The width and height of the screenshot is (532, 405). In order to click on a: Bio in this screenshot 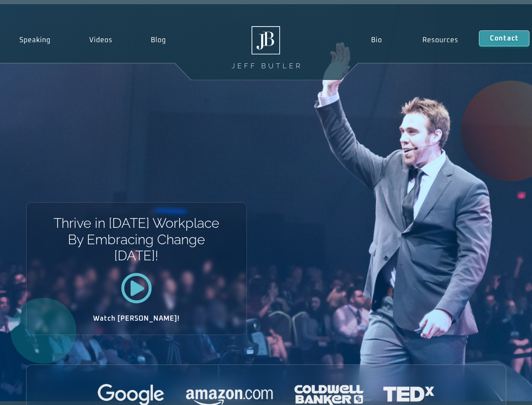, I will do `click(376, 40)`.